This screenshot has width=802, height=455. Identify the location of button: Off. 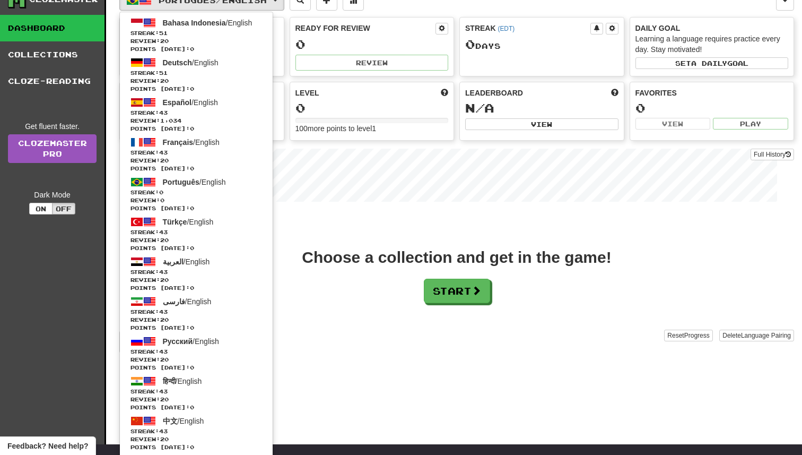
(64, 208).